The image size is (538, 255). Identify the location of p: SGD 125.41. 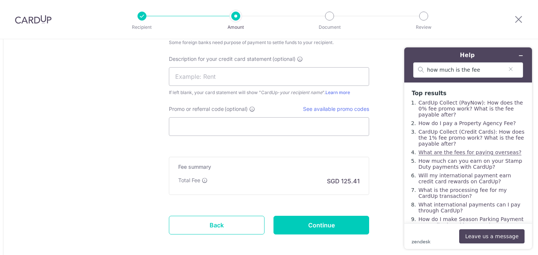
(344, 181).